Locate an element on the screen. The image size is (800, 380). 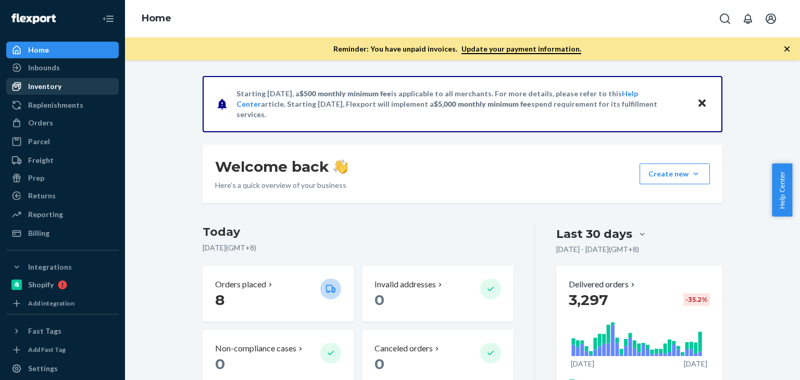
a: Parcel is located at coordinates (62, 142).